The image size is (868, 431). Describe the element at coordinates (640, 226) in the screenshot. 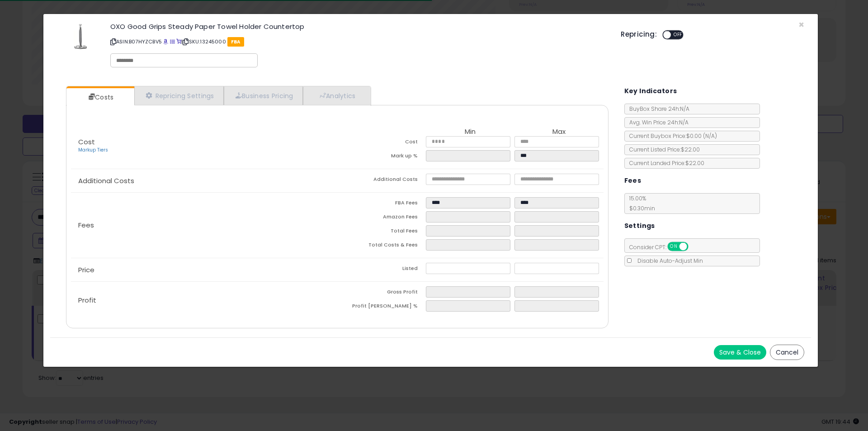

I see `h5: Settings` at that location.